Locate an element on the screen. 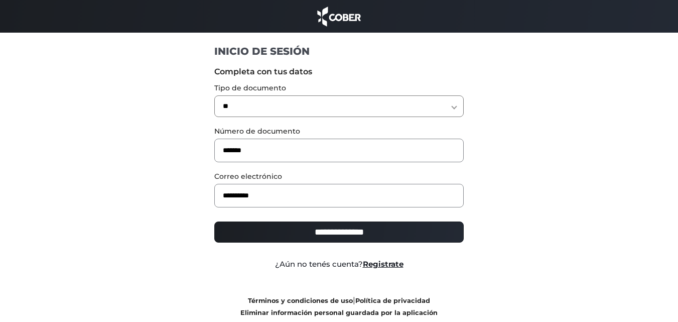  img: cober_marca.png is located at coordinates (339, 16).